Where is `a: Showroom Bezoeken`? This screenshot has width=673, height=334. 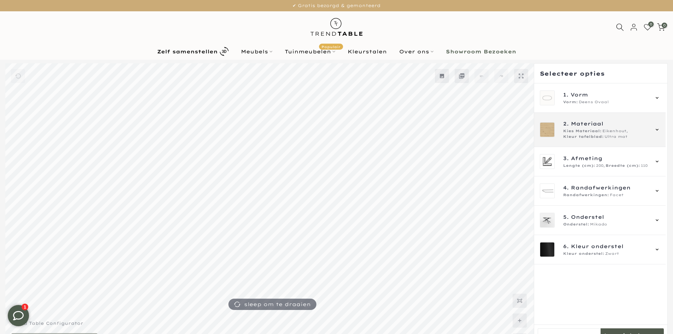
a: Showroom Bezoeken is located at coordinates (481, 52).